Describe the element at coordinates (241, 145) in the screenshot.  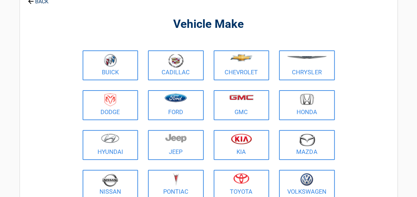
I see `a: Kia` at that location.